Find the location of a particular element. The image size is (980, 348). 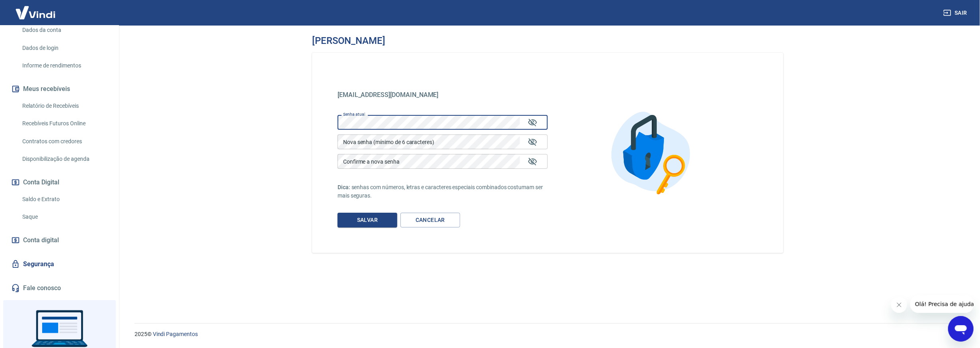

a: Saldo e Extrato is located at coordinates (64, 199).